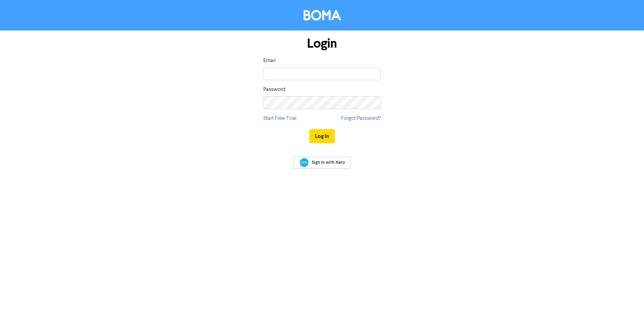  What do you see at coordinates (322, 136) in the screenshot?
I see `button: Log In` at bounding box center [322, 136].